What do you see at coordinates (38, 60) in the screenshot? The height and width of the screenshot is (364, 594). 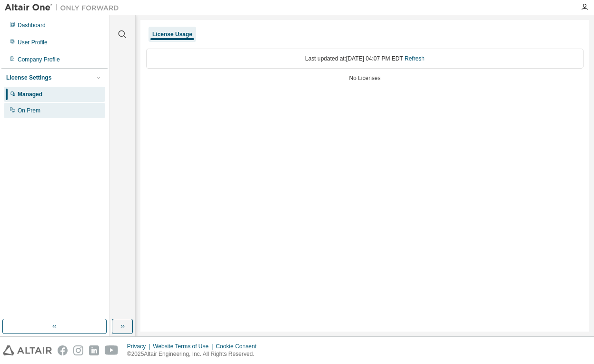 I see `div: Company Profile` at bounding box center [38, 60].